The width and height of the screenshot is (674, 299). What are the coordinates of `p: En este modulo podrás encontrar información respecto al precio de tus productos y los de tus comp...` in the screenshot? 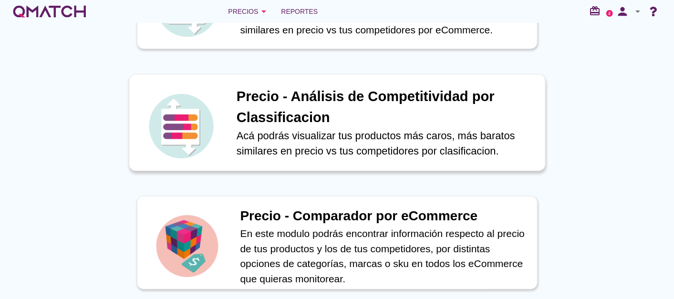 It's located at (384, 256).